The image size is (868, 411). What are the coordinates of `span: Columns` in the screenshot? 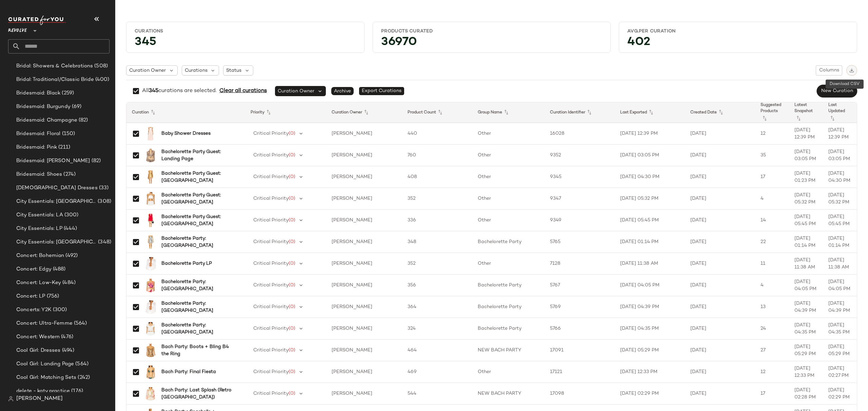 It's located at (829, 70).